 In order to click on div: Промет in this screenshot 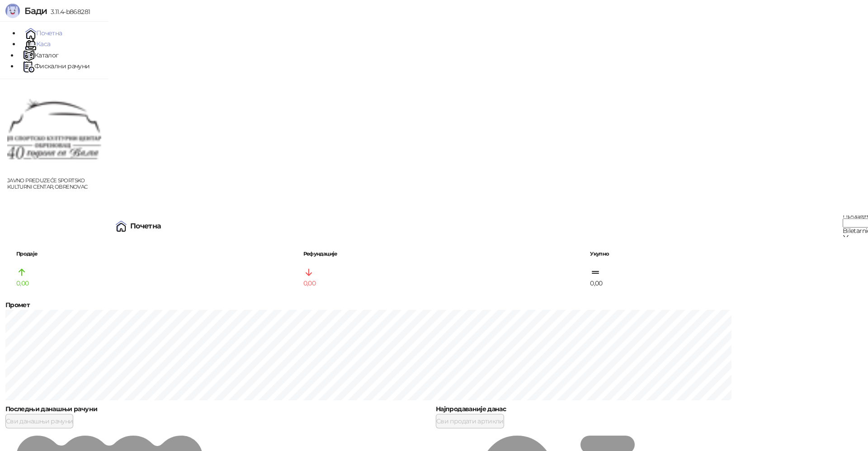, I will do `click(434, 305)`.